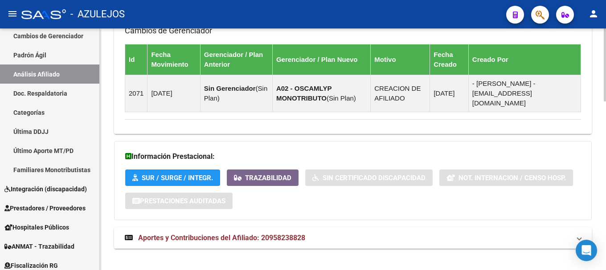 This screenshot has width=606, height=270. What do you see at coordinates (183, 201) in the screenshot?
I see `span: Prestaciones Auditadas` at bounding box center [183, 201].